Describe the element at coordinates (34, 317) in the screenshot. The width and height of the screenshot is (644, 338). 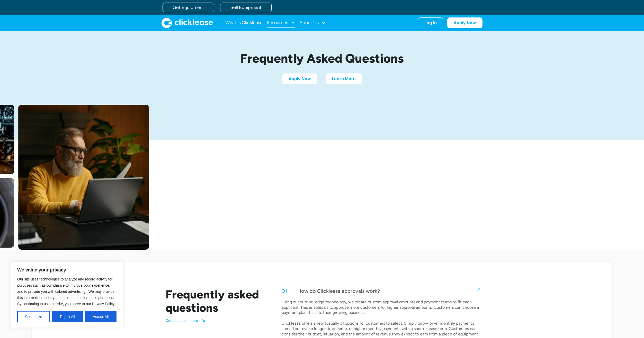
I see `button: Customize` at that location.